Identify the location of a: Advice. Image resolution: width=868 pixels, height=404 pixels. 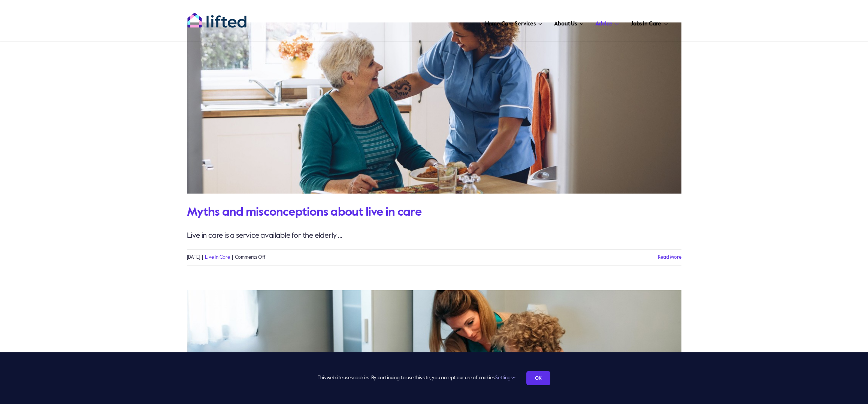
(607, 23).